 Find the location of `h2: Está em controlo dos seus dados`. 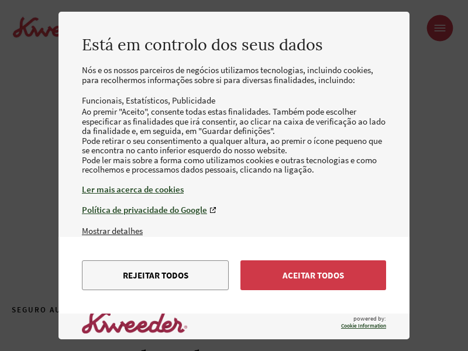

h2: Está em controlo dos seus dados is located at coordinates (234, 44).